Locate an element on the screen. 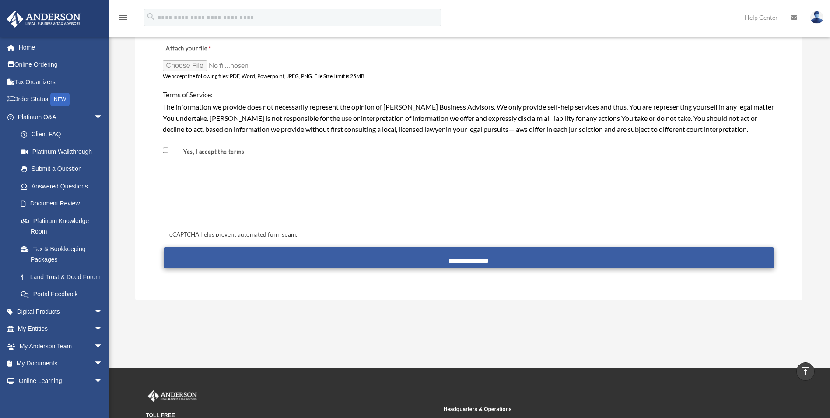  i: vertical_align_top is located at coordinates (806, 371).